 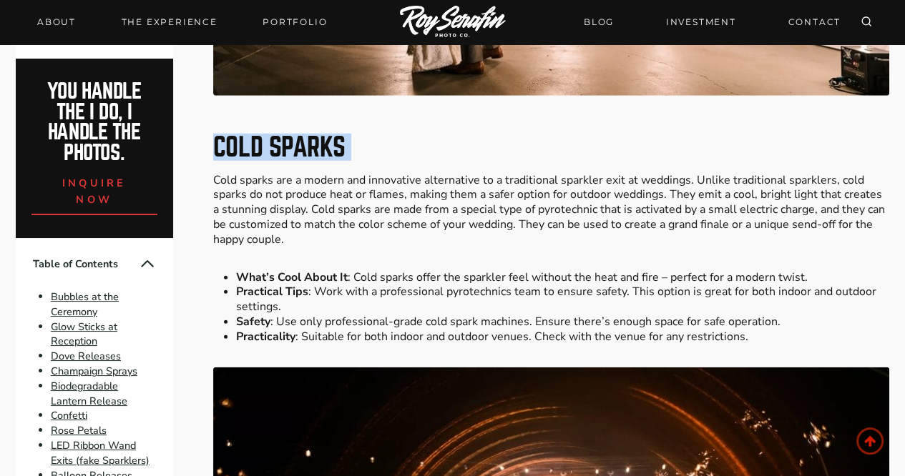 What do you see at coordinates (86, 264) in the screenshot?
I see `span: Table of Contents` at bounding box center [86, 264].